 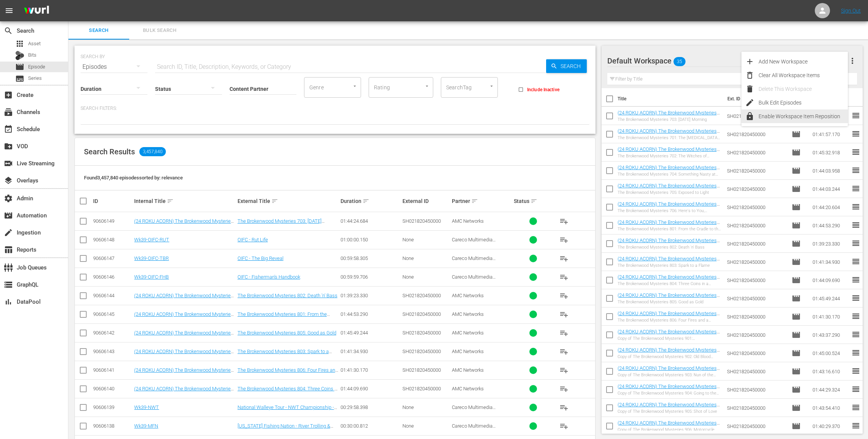 I want to click on span: edit, so click(x=750, y=103).